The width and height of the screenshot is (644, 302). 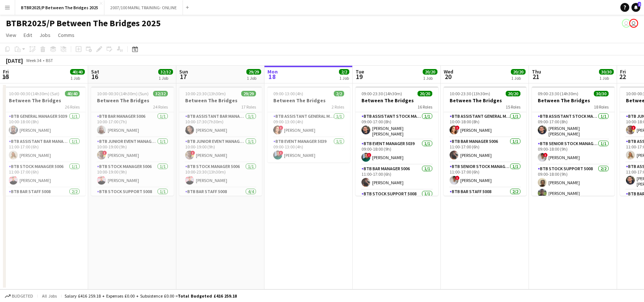 What do you see at coordinates (72, 93) in the screenshot?
I see `span: 40/40` at bounding box center [72, 93].